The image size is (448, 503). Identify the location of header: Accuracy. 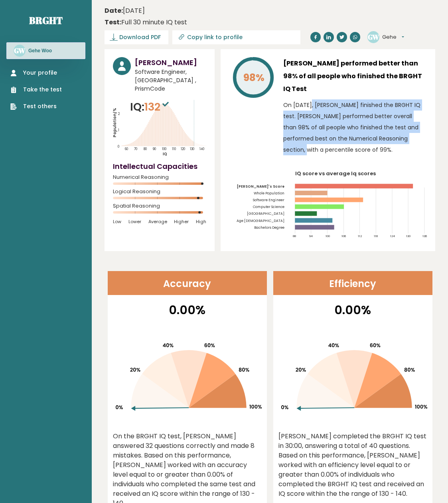
(187, 282).